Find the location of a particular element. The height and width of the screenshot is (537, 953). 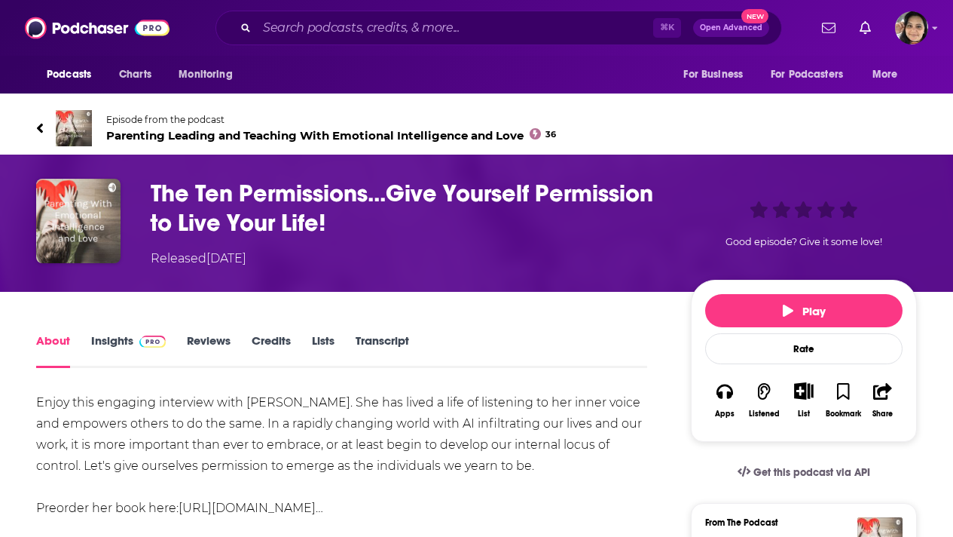

span: For Podcasters is located at coordinates (807, 75).